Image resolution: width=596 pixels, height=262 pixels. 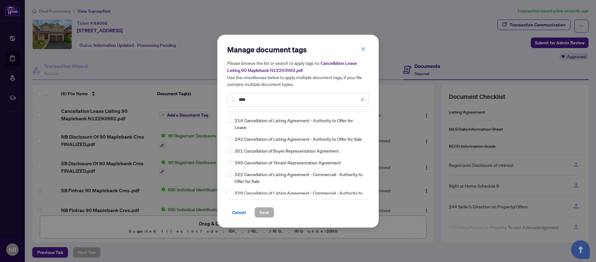 What do you see at coordinates (288, 163) in the screenshot?
I see `span: 349 Cancellation of Tenant Representation Agreement` at bounding box center [288, 163].